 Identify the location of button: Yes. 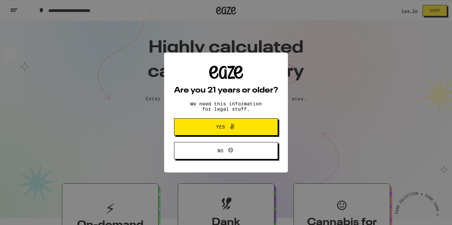
(226, 127).